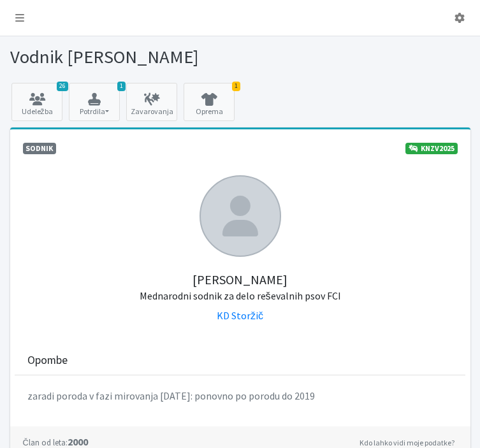 The width and height of the screenshot is (480, 448). I want to click on small: Mednarodni sodnik za delo reševalnih psov FCI, so click(240, 295).